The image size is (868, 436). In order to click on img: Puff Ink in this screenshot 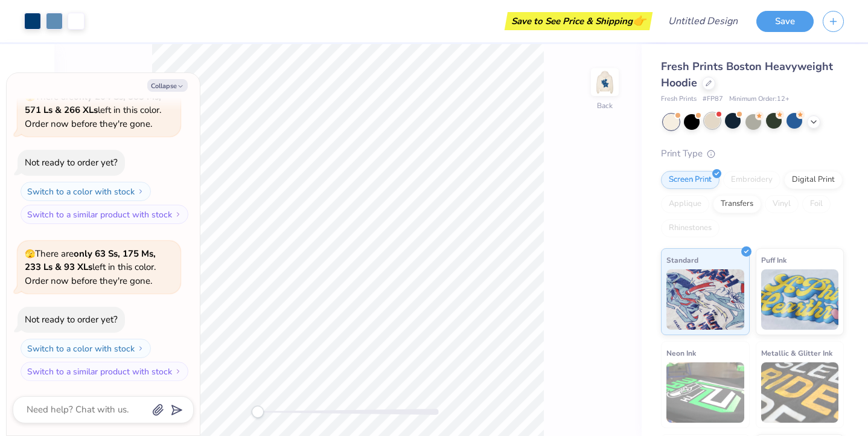, I will do `click(800, 300)`.